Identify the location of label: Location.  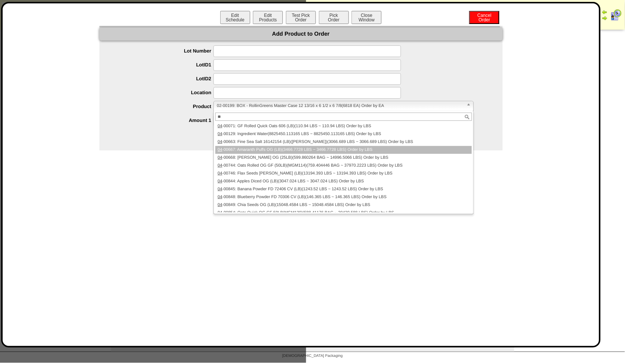
(164, 92).